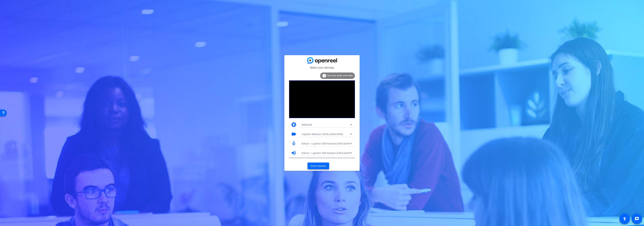 The image size is (644, 226). I want to click on mat-card-subtitle: Select your settings, so click(322, 68).